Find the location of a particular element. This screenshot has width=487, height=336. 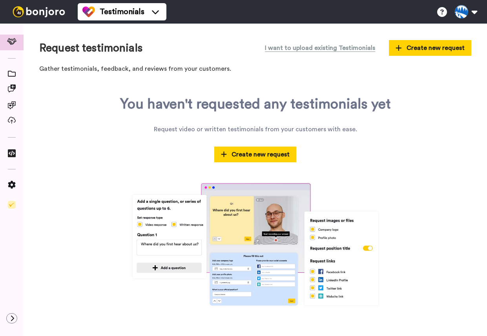

img: tm-color.svg is located at coordinates (89, 12).